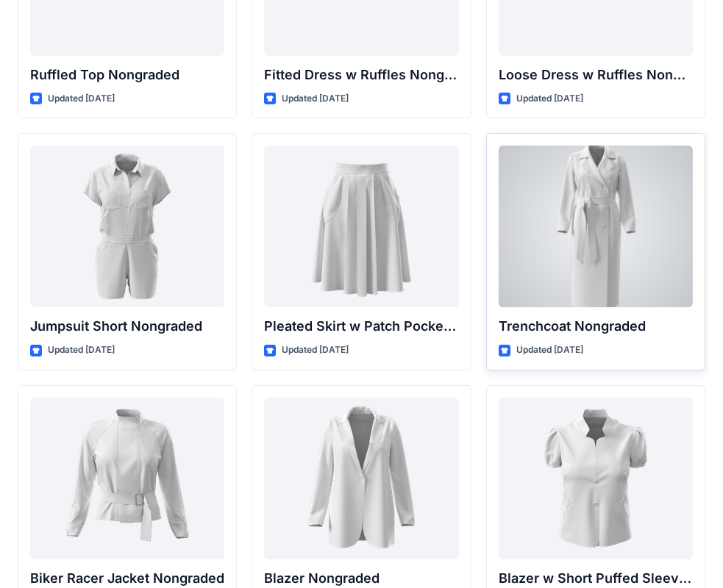  Describe the element at coordinates (596, 227) in the screenshot. I see `a: Trenchcoat Nongraded` at that location.